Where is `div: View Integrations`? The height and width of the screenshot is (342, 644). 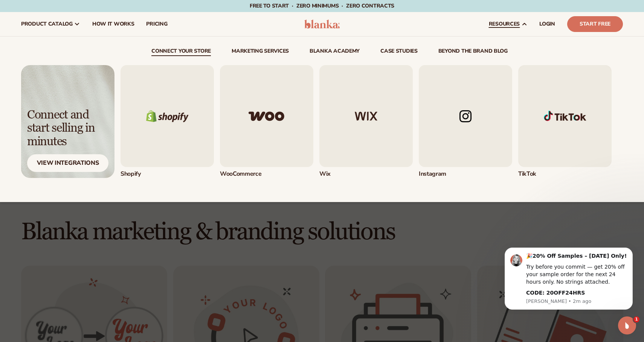
div: View Integrations is located at coordinates (68, 163).